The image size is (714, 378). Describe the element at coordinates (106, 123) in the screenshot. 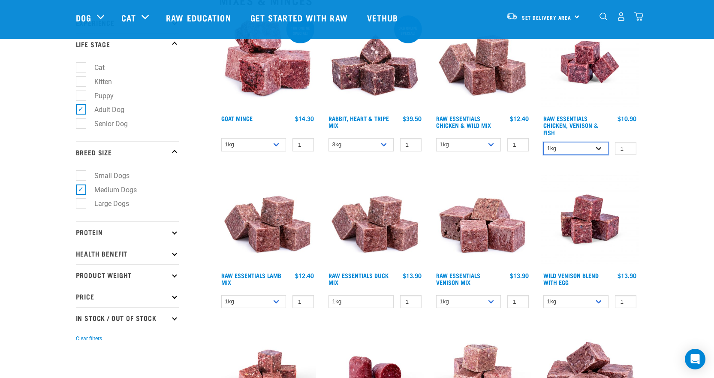

I see `label: Senior Dog` at that location.